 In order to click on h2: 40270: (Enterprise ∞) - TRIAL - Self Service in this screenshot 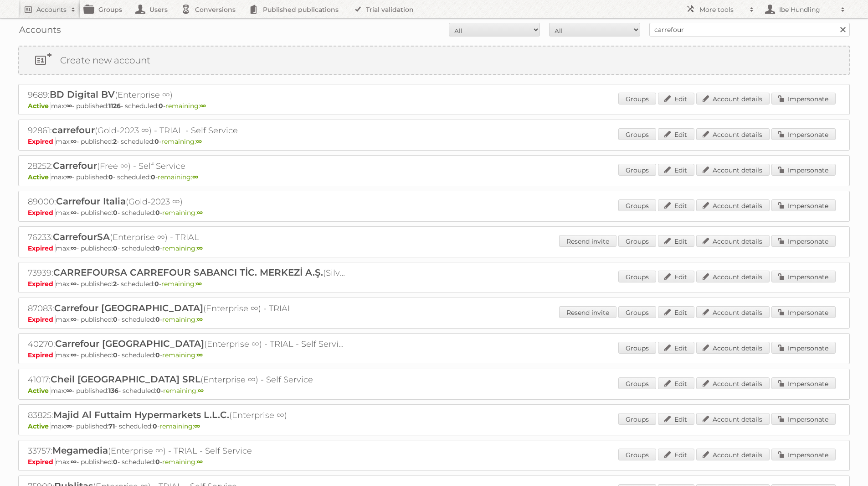, I will do `click(188, 344)`.